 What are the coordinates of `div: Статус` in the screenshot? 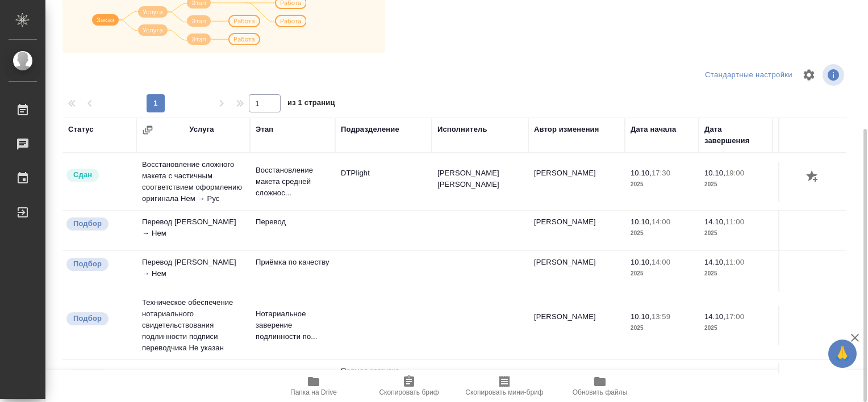 It's located at (80, 129).